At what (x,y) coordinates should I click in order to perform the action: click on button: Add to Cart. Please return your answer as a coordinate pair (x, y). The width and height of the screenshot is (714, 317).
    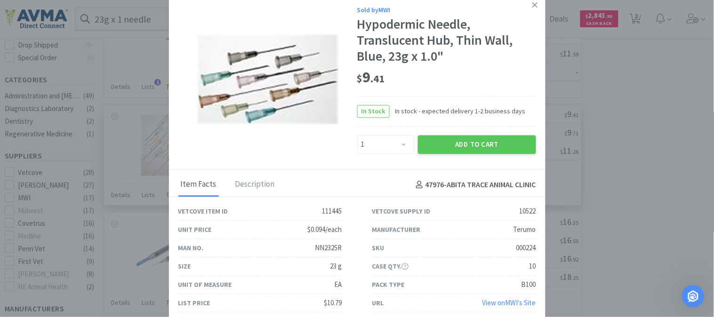
    Looking at the image, I should click on (476, 144).